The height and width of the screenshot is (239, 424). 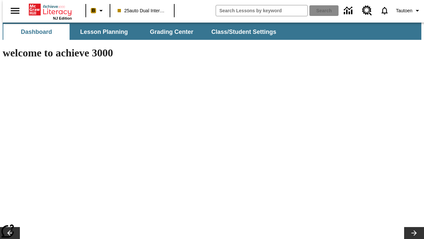 What do you see at coordinates (146, 53) in the screenshot?
I see `h1: welcome to achieve 3000` at bounding box center [146, 53].